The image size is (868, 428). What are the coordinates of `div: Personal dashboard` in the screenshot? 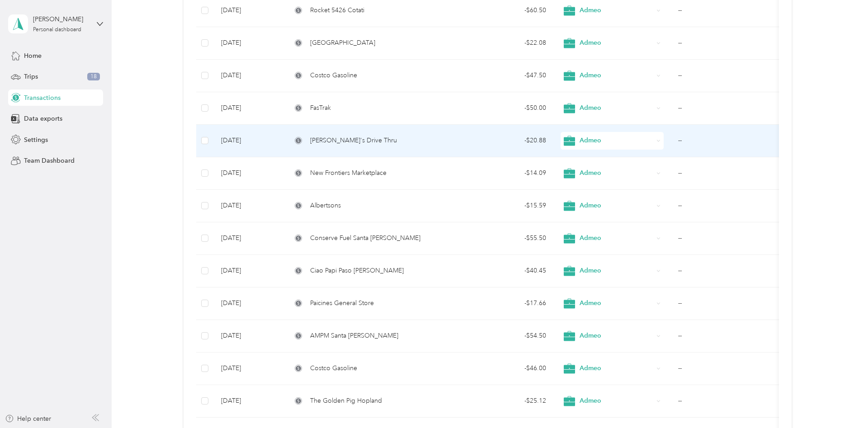 It's located at (57, 30).